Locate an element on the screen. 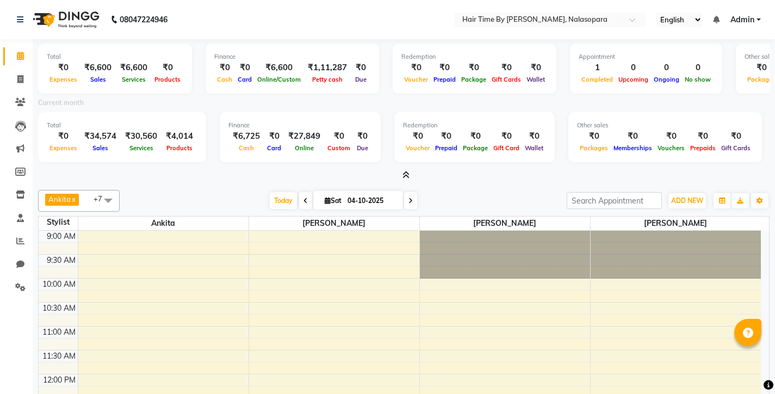 The height and width of the screenshot is (394, 775). span: Gift Cards is located at coordinates (506, 79).